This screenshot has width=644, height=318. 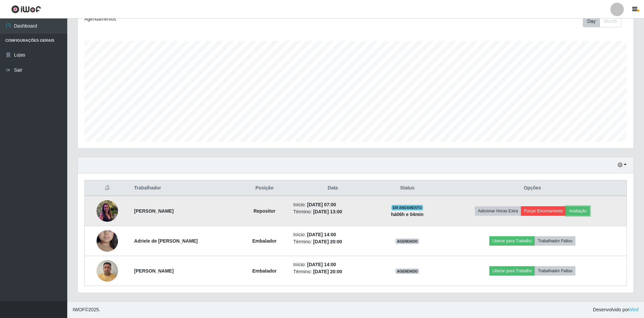 I want to click on button: Avaliação, so click(x=578, y=211).